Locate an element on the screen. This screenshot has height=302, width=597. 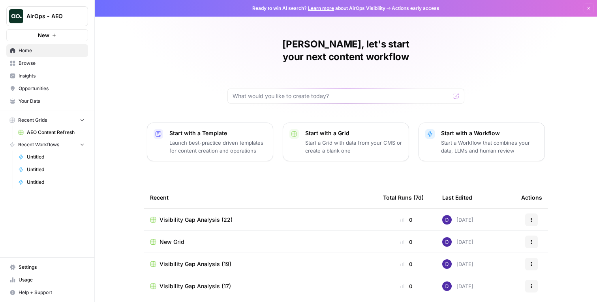
div: Recent is located at coordinates (260, 197).